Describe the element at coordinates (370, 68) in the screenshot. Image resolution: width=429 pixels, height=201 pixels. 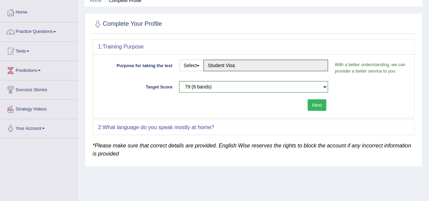
I see `p: With a better understanding, we can provider a better service to you` at that location.